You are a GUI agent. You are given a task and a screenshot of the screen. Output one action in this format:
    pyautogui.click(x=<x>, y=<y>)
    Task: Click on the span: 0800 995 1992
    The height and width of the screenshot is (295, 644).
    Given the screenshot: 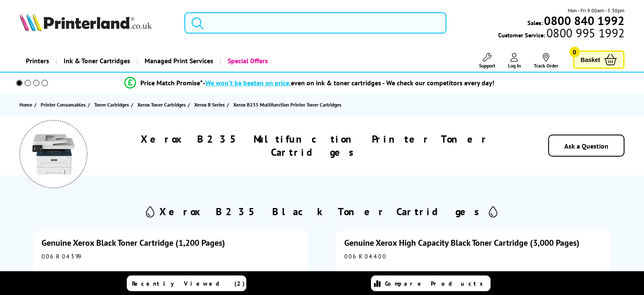 What is the action you would take?
    pyautogui.click(x=585, y=33)
    